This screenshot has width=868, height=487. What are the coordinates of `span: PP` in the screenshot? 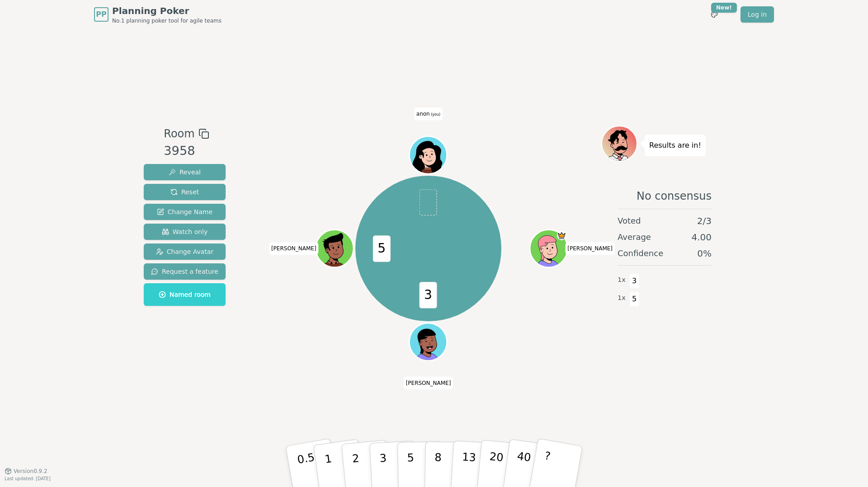 It's located at (101, 14).